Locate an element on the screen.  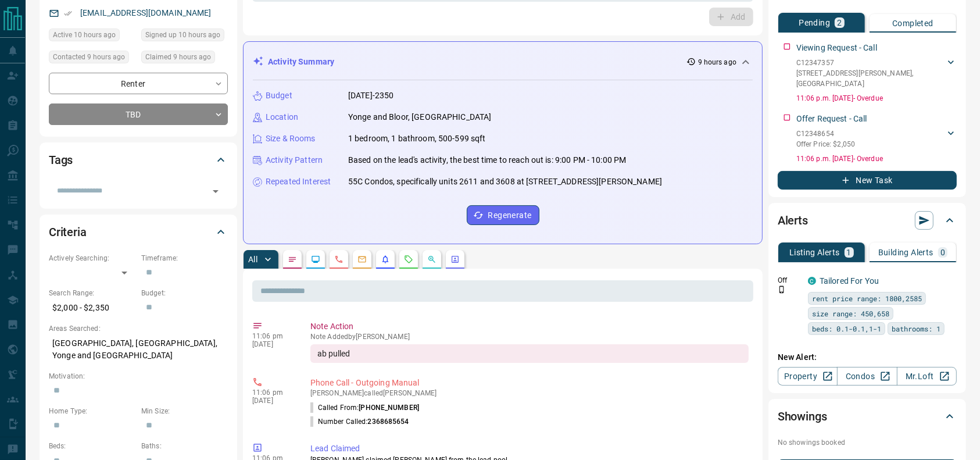
p: Beds: is located at coordinates (92, 446).